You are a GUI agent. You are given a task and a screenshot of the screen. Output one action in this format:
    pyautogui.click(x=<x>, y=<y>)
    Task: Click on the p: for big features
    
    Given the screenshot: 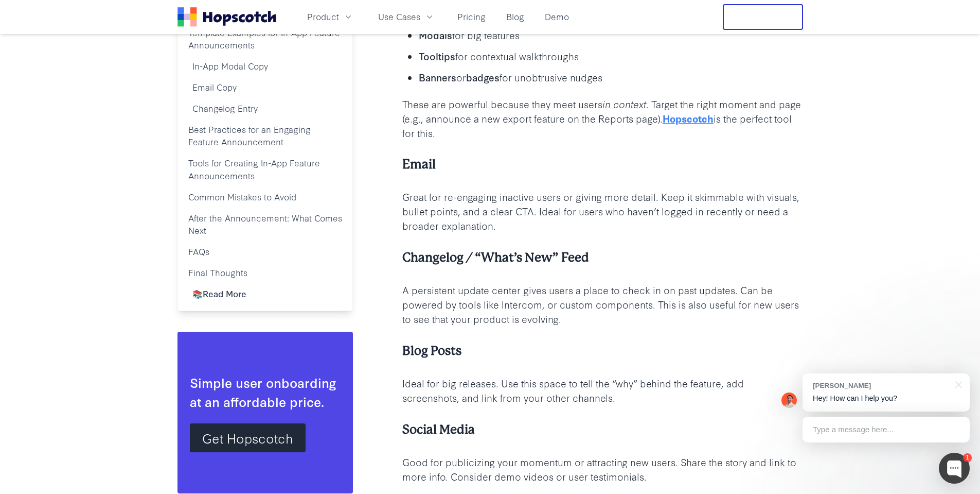 What is the action you would take?
    pyautogui.click(x=611, y=35)
    